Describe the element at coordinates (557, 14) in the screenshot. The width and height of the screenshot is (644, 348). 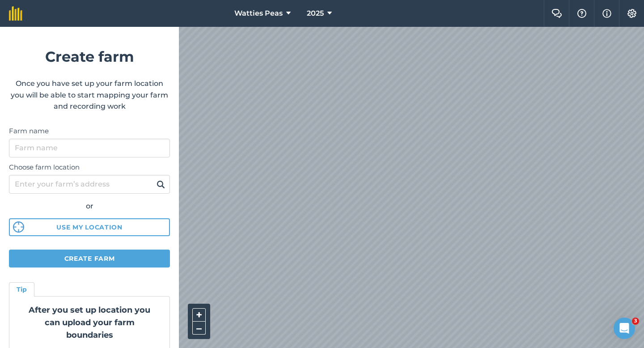
I see `img: Two speech bubbles overlapping with the left bubble in the forefront` at that location.